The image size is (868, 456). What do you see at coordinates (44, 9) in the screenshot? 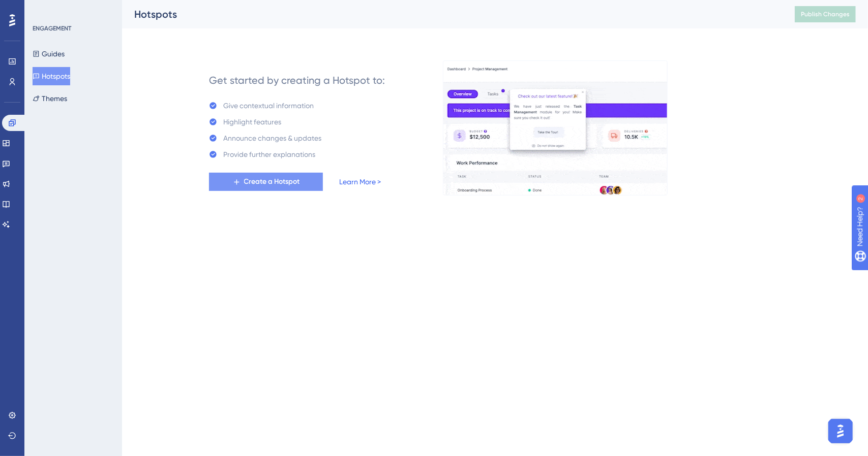
I see `span: Need Help?` at bounding box center [44, 9].